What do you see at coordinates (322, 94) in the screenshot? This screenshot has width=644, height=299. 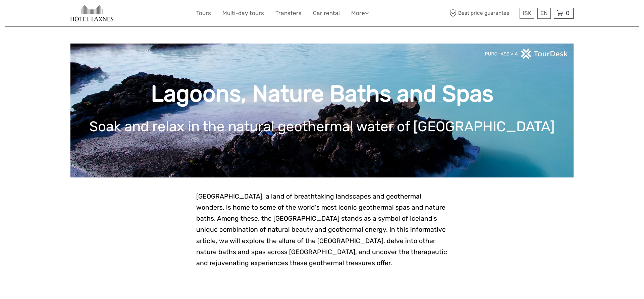 I see `h1: Lagoons, Nature Baths and Spas` at bounding box center [322, 94].